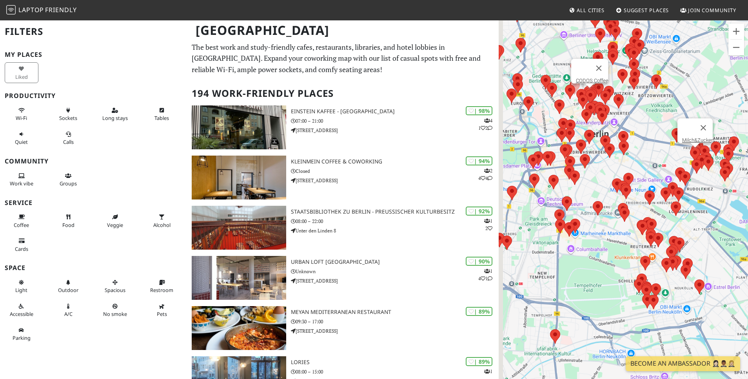 This screenshot has height=379, width=748. I want to click on button: Spacious, so click(115, 286).